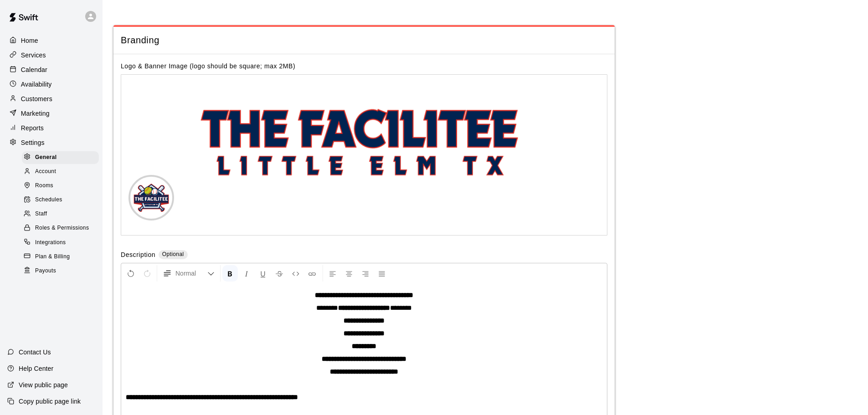  What do you see at coordinates (62, 186) in the screenshot?
I see `a: Rooms` at bounding box center [62, 186].